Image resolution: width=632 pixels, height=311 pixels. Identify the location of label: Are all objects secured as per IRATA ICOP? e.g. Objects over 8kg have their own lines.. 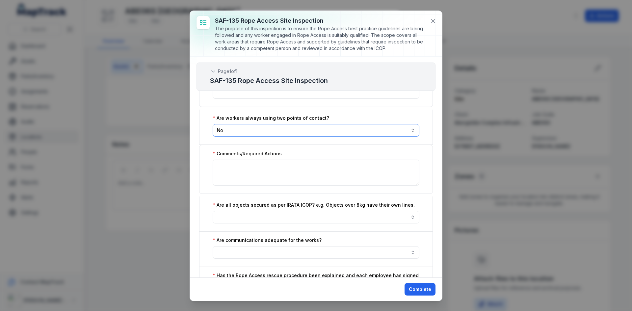
(314, 205).